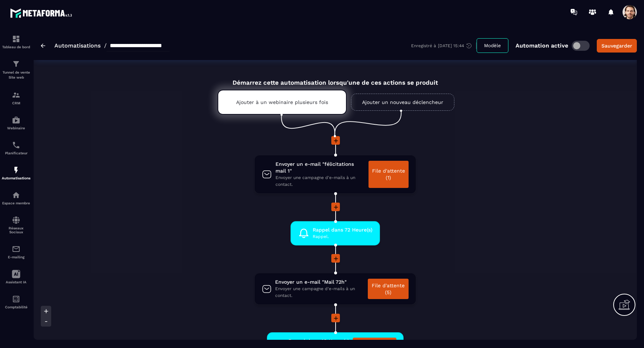 This screenshot has height=348, width=644. I want to click on p: E-mailing, so click(16, 257).